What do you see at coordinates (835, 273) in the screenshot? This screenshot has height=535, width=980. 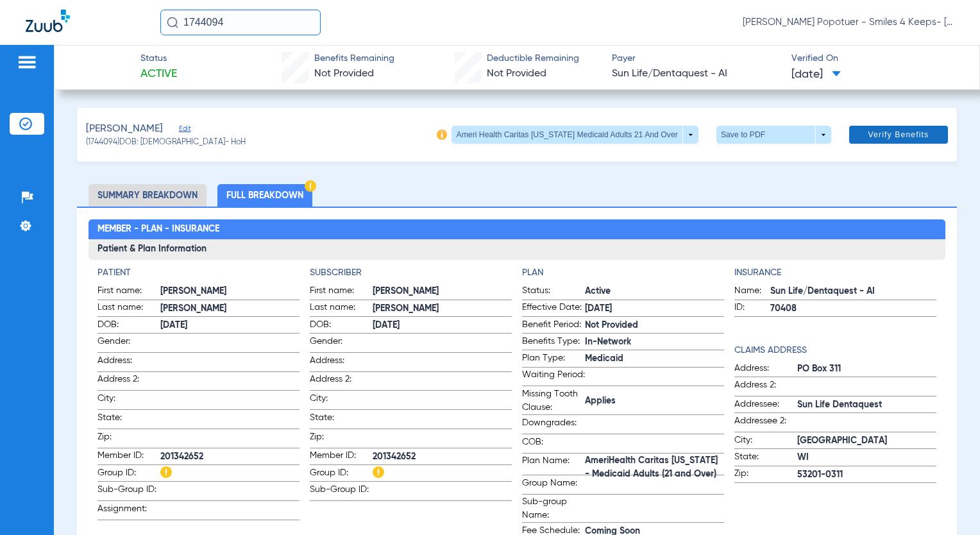 I see `app-breakdown-title: Insurance` at bounding box center [835, 273].